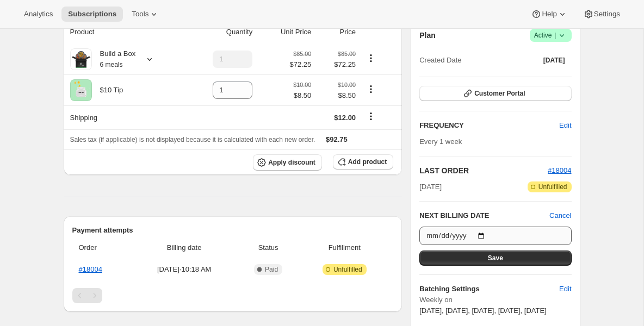 Image resolution: width=644 pixels, height=326 pixels. What do you see at coordinates (560, 216) in the screenshot?
I see `button: Cancel` at bounding box center [560, 216].